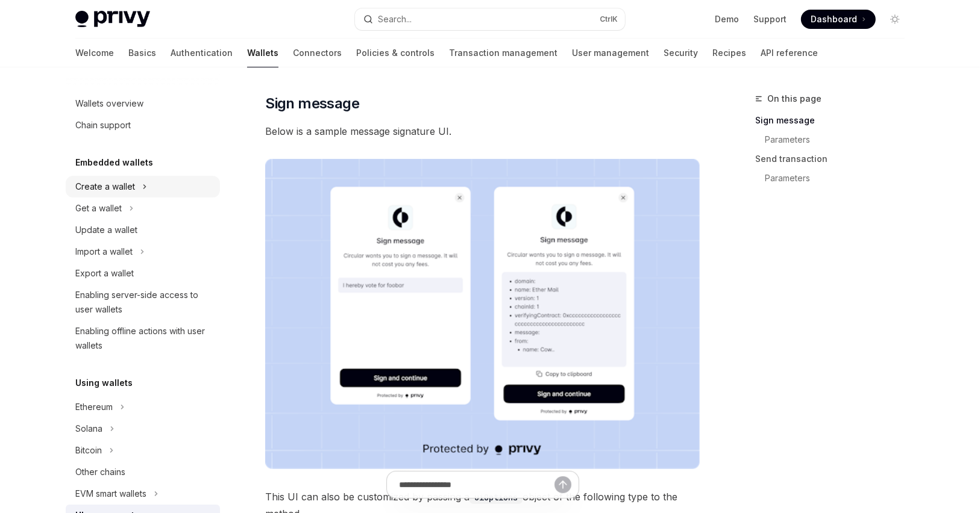 This screenshot has width=980, height=513. Describe the element at coordinates (142, 339) in the screenshot. I see `a: Enabling offline actions with user wallets` at that location.